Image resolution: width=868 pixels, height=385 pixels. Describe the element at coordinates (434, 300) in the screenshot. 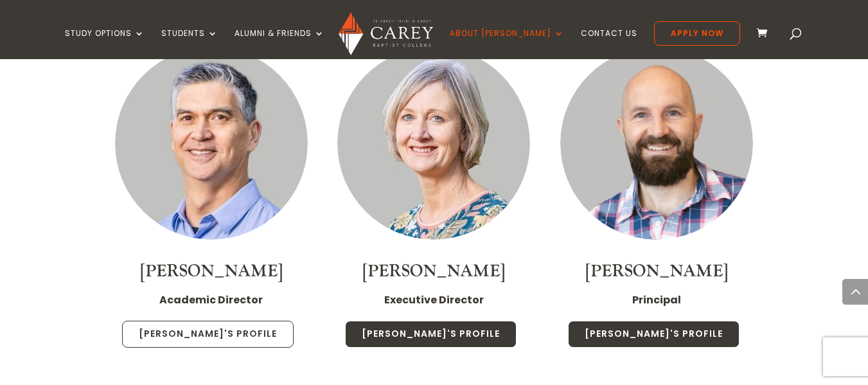

I see `strong: Executive Director` at that location.